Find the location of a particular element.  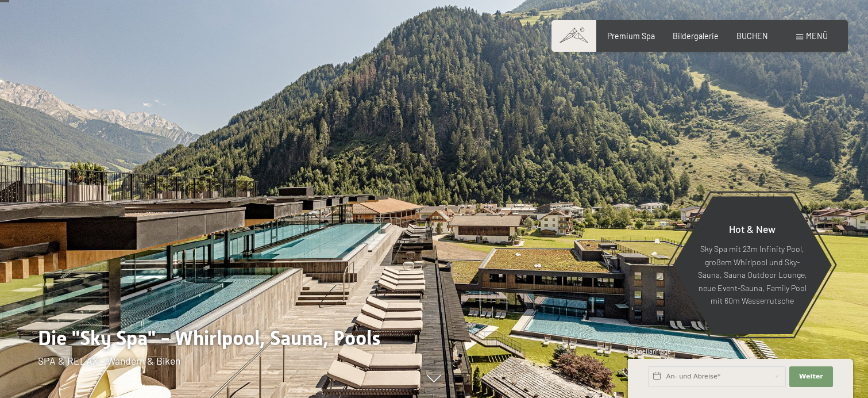

span: Weiter is located at coordinates (811, 376).